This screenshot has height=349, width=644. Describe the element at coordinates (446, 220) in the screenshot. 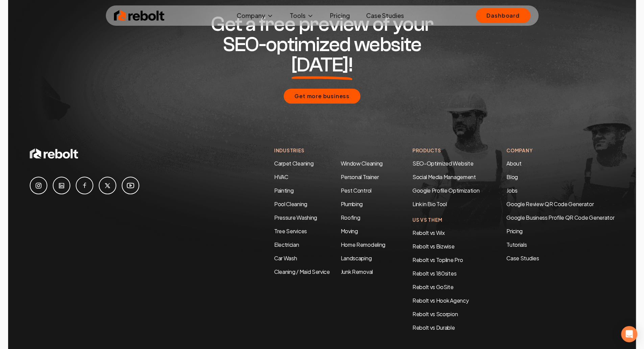

I see `h4: Us Vs Them` at that location.